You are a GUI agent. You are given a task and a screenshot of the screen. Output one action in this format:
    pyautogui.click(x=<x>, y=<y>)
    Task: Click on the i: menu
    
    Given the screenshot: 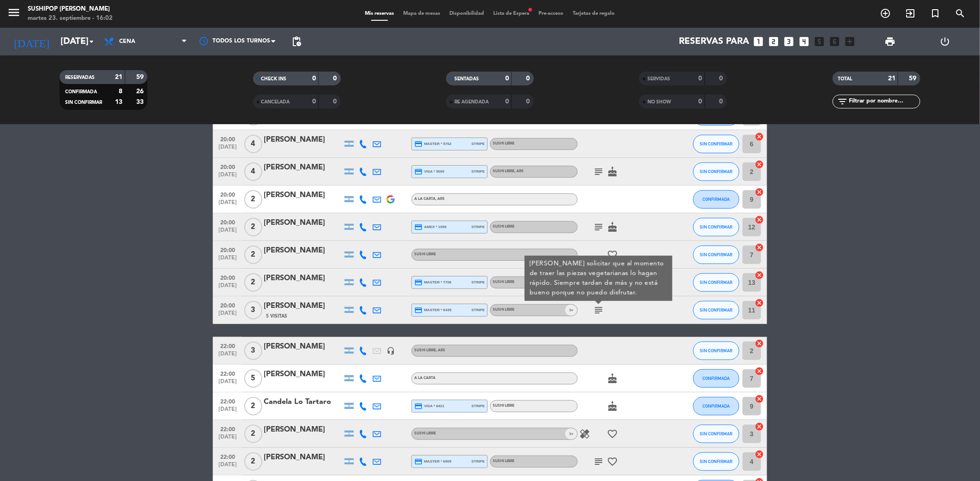 What is the action you would take?
    pyautogui.click(x=14, y=12)
    